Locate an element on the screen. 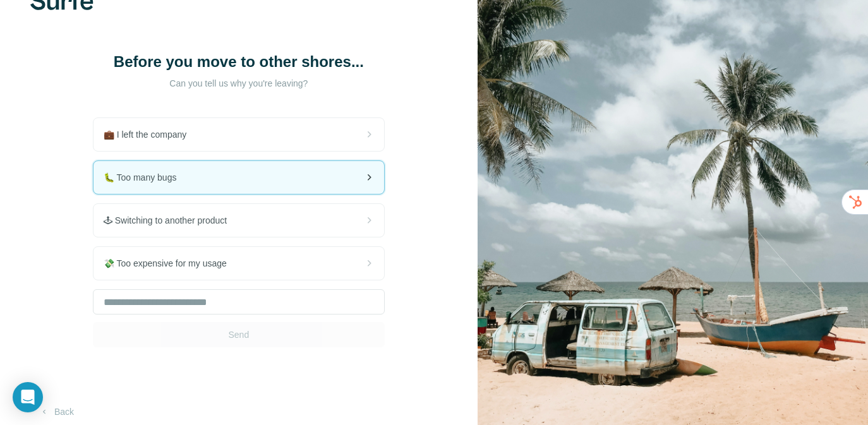  button: Back is located at coordinates (56, 412).